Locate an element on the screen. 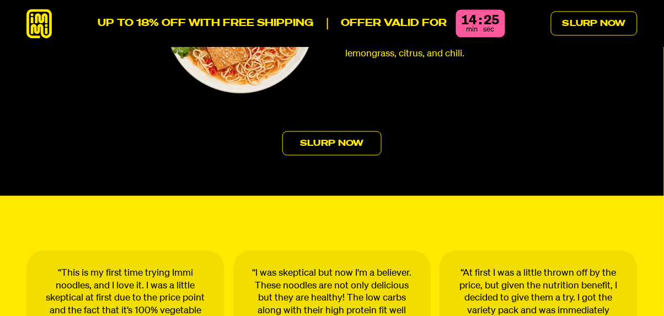 The width and height of the screenshot is (664, 316). div: 14 is located at coordinates (469, 20).